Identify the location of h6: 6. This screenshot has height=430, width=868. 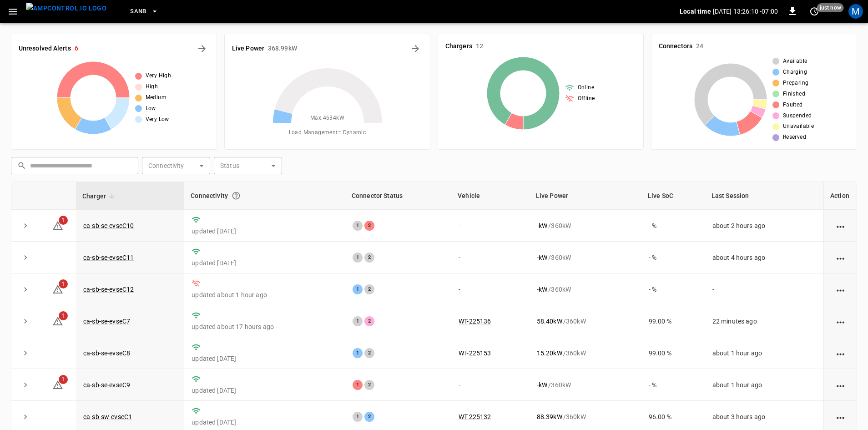
(77, 49).